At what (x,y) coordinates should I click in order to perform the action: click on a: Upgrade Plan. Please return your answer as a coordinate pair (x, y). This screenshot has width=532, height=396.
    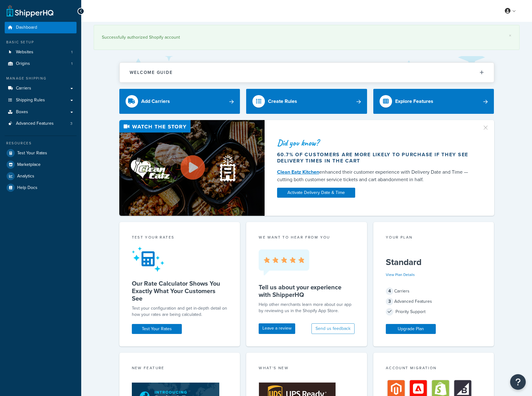
    Looking at the image, I should click on (411, 329).